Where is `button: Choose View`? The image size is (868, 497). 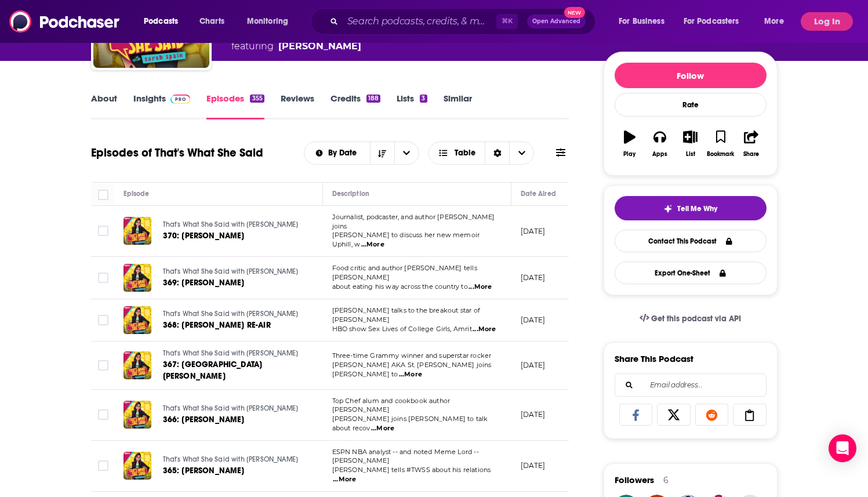
button: Choose View is located at coordinates (481, 154).